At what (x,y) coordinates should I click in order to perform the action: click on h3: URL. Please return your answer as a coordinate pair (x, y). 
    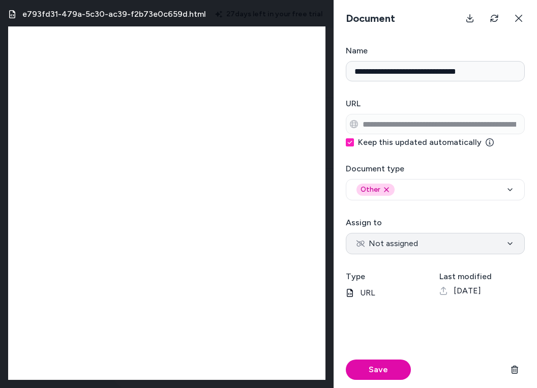
    Looking at the image, I should click on (435, 104).